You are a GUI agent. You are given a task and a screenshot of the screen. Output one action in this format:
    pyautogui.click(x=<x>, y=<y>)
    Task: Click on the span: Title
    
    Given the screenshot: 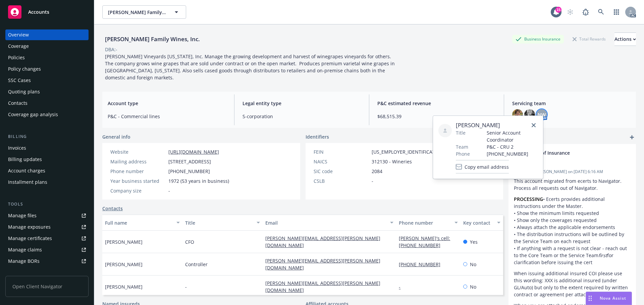 What is the action you would take?
    pyautogui.click(x=461, y=133)
    